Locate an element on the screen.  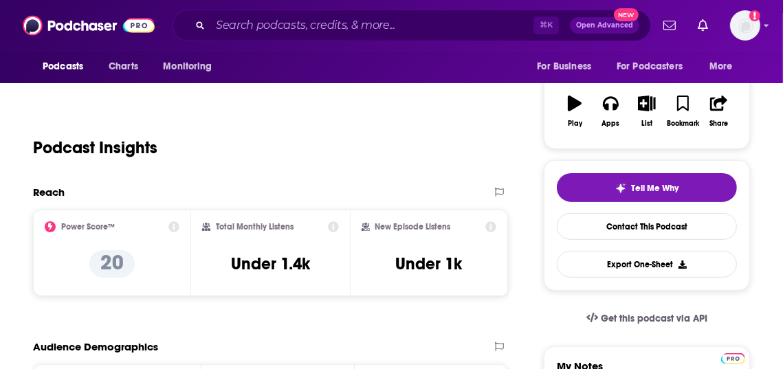
img: tell me why sparkle is located at coordinates (621, 188).